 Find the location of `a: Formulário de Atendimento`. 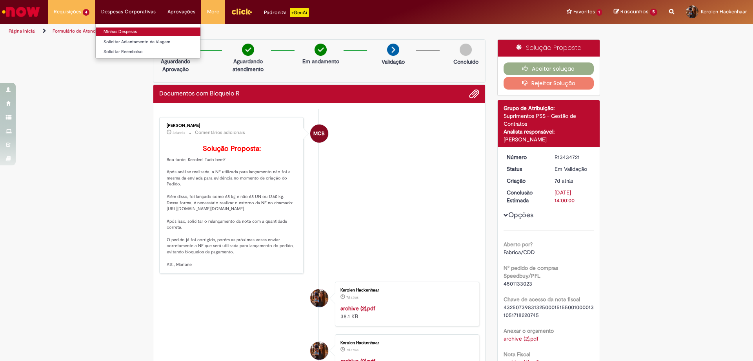

a: Formulário de Atendimento is located at coordinates (82, 31).